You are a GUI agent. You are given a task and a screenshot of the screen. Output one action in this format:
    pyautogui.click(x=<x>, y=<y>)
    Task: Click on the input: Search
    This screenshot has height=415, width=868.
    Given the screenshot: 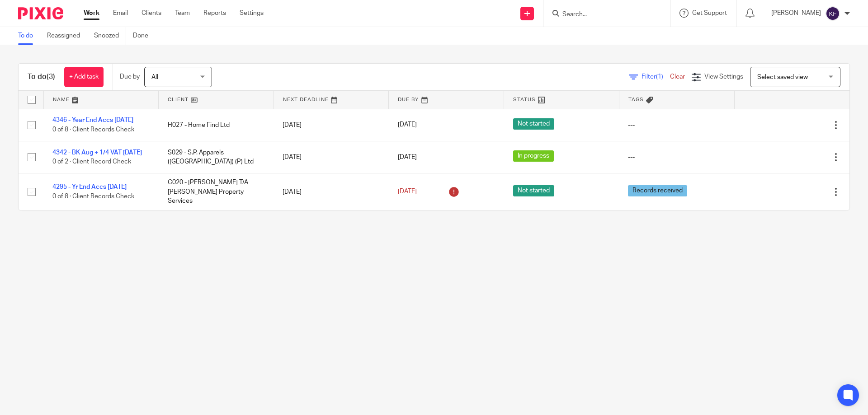 What is the action you would take?
    pyautogui.click(x=602, y=15)
    